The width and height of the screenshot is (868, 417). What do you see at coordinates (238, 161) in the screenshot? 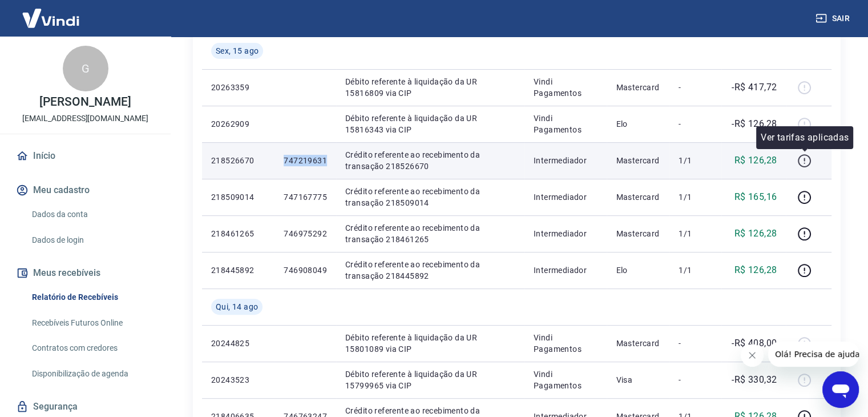
I see `p: 218526670` at bounding box center [238, 161].